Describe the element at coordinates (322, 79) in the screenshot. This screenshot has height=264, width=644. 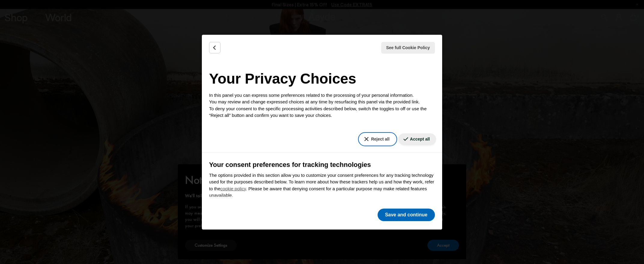
I see `h2: Your Privacy Choices` at that location.